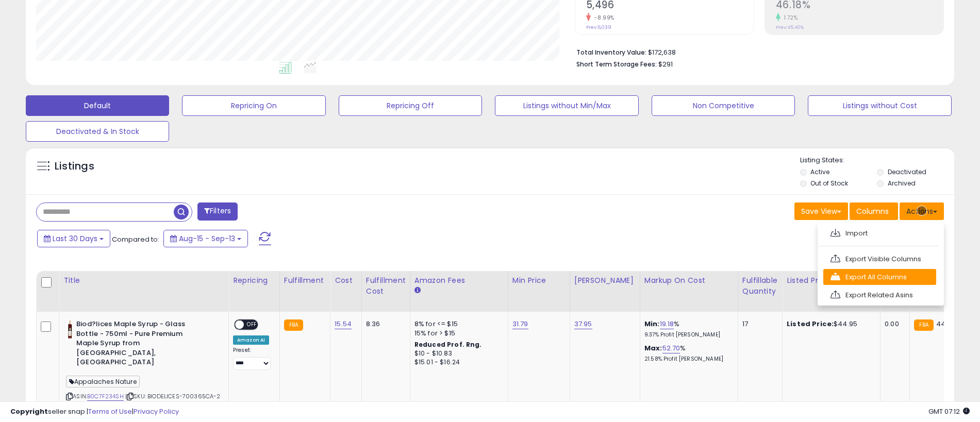 This screenshot has height=422, width=980. I want to click on div: Fulfillment, so click(305, 280).